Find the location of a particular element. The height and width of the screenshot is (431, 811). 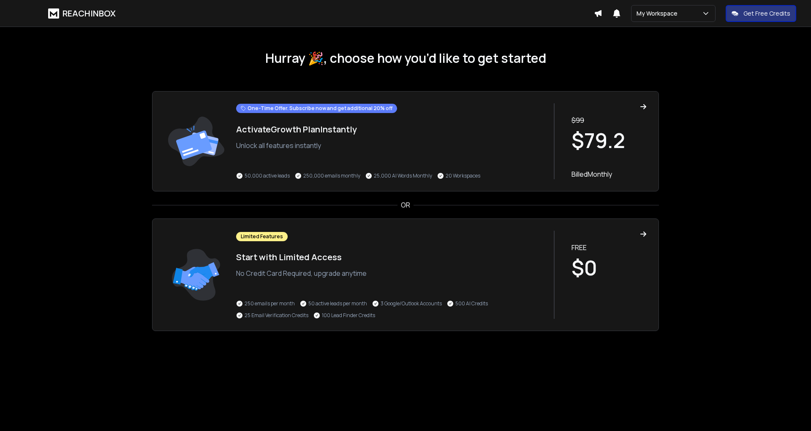

p: Billed Monthly is located at coordinates (609, 174).